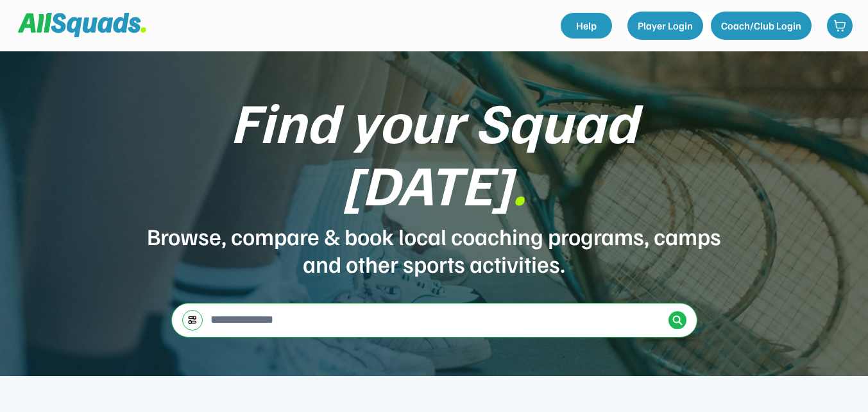  I want to click on div: Browse, compare & book local coaching programs, camps and other sports activities., so click(434, 249).